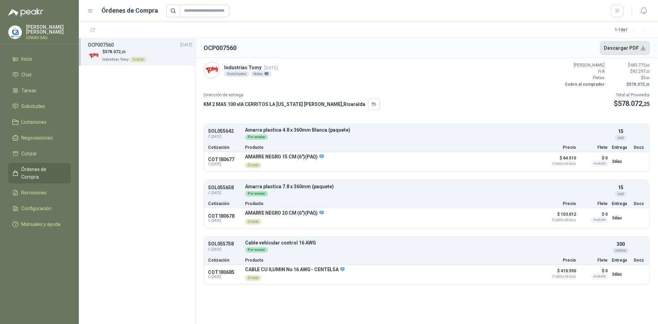 This screenshot has width=658, height=324. Describe the element at coordinates (29, 90) in the screenshot. I see `span: Tareas` at that location.